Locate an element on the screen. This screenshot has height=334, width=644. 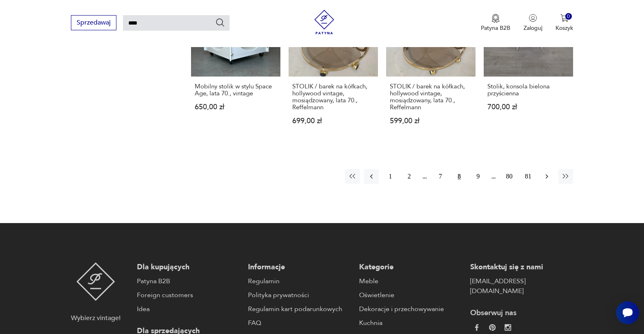
img: Ikonka użytkownika is located at coordinates (533, 18).